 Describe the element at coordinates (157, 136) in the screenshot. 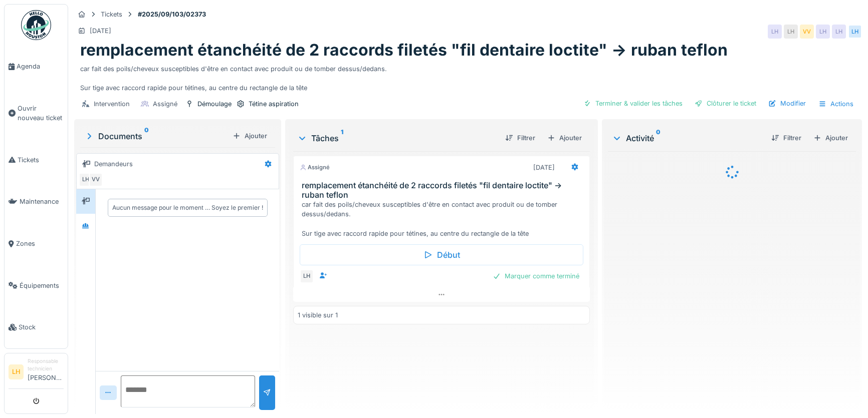

I see `div: Documents` at that location.